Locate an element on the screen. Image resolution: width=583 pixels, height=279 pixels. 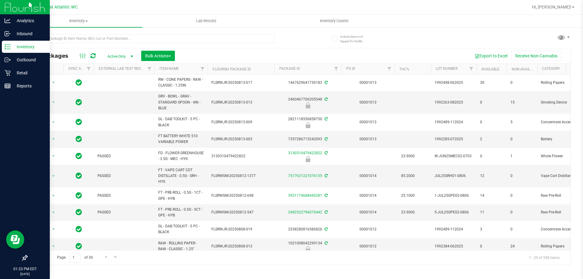
span: RW - CONE PAPERS - RAW - CLASSIC - 1.25IN is located at coordinates (181, 83).